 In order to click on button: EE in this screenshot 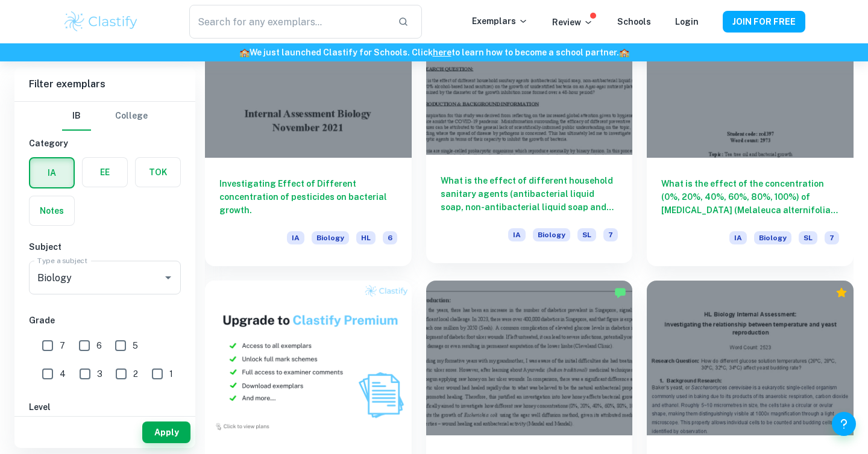, I will do `click(105, 172)`.